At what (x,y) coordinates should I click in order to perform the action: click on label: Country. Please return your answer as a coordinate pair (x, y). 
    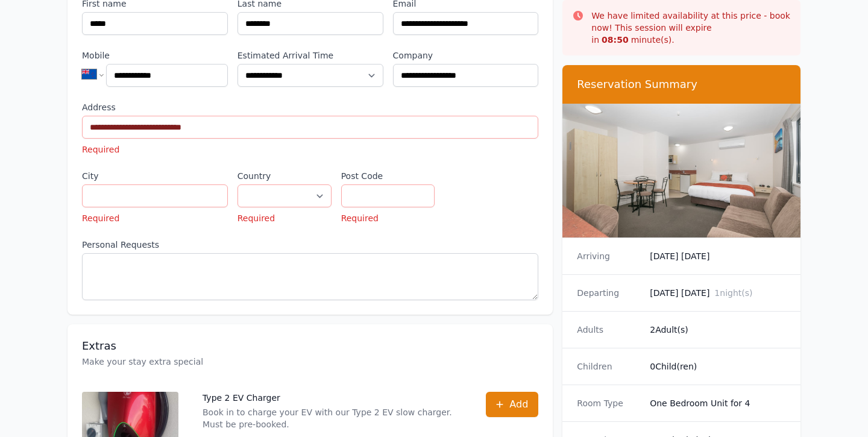
    Looking at the image, I should click on (285, 176).